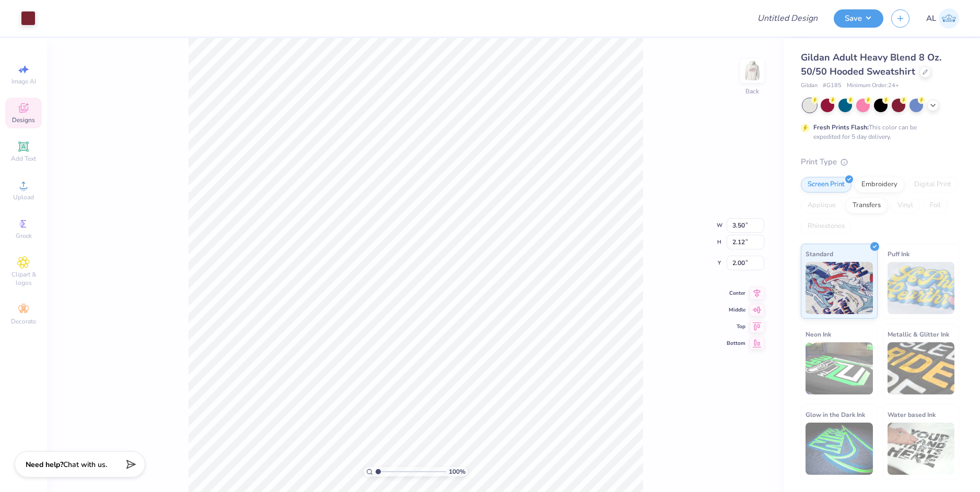 Image resolution: width=980 pixels, height=492 pixels. Describe the element at coordinates (878, 133) in the screenshot. I see `div: This color can be expedited for 5 day delivery.` at that location.